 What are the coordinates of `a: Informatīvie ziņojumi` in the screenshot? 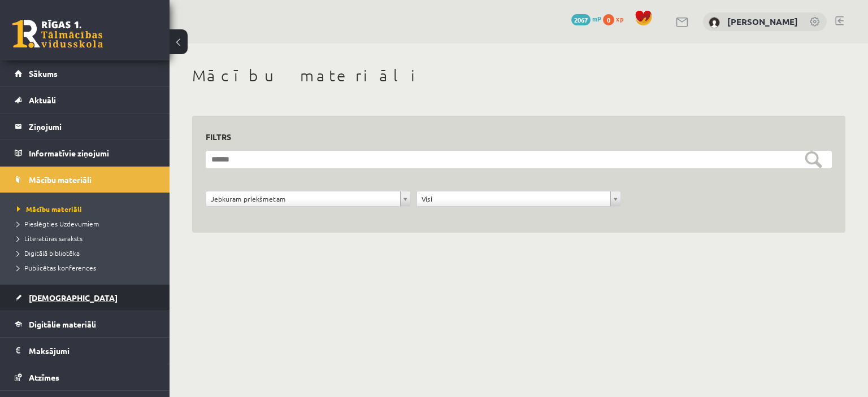 It's located at (85, 153).